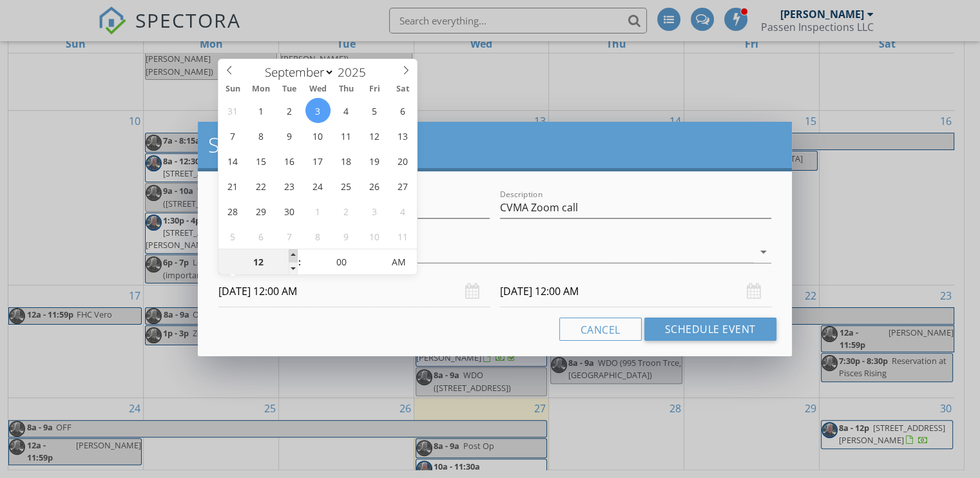 The width and height of the screenshot is (980, 478). I want to click on span: Click to toggle, so click(399, 262).